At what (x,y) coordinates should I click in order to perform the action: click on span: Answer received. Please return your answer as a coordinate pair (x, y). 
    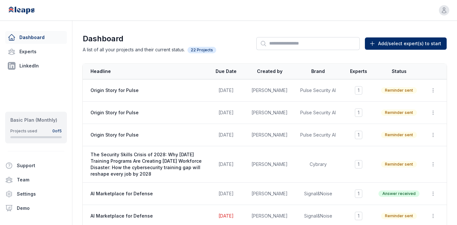
    Looking at the image, I should click on (399, 194).